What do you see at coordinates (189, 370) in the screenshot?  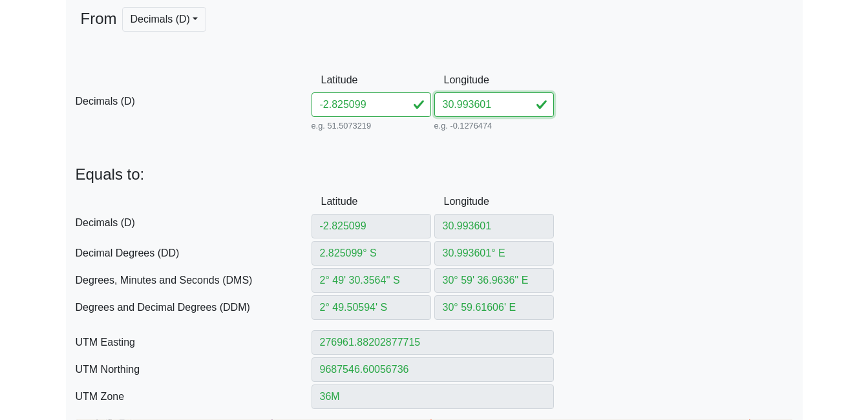 I see `label: UTM Northing` at bounding box center [189, 370].